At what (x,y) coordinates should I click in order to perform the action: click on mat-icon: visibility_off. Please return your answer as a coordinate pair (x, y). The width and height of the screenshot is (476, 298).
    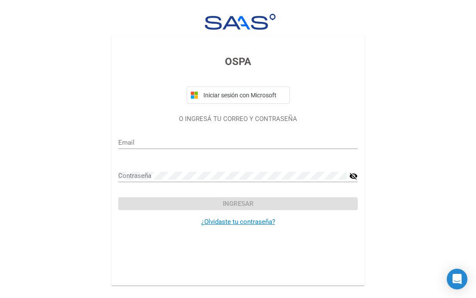
    Looking at the image, I should click on (353, 176).